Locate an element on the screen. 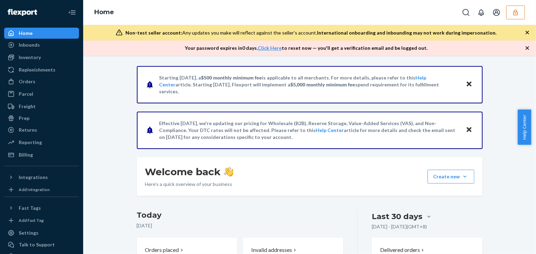  div: Add Fast Tag is located at coordinates (31, 221).